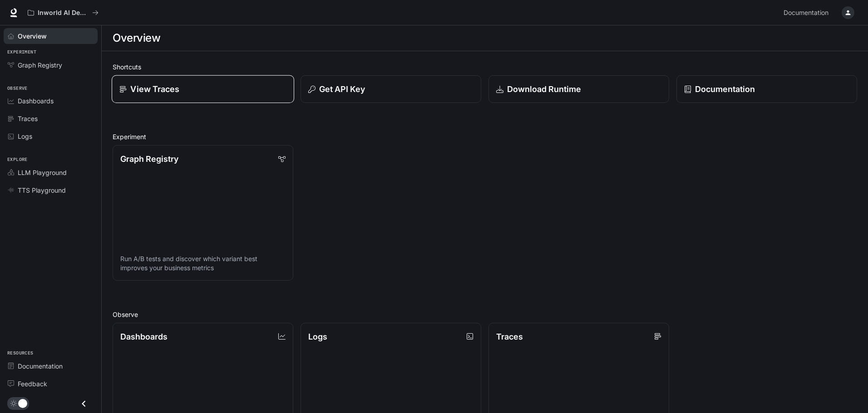 This screenshot has width=868, height=413. Describe the element at coordinates (50, 65) in the screenshot. I see `a: Graph Registry` at that location.